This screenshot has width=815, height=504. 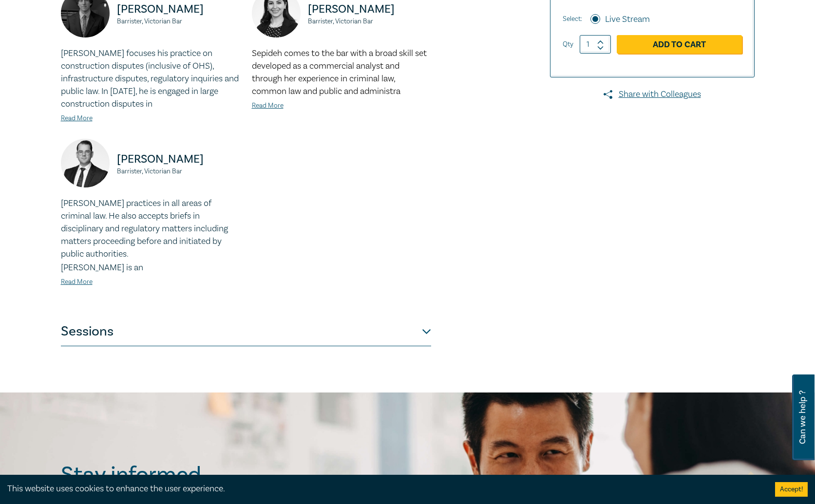 What do you see at coordinates (384, 489) in the screenshot?
I see `div: This website uses cookies to enhance the user experience.` at bounding box center [384, 489].